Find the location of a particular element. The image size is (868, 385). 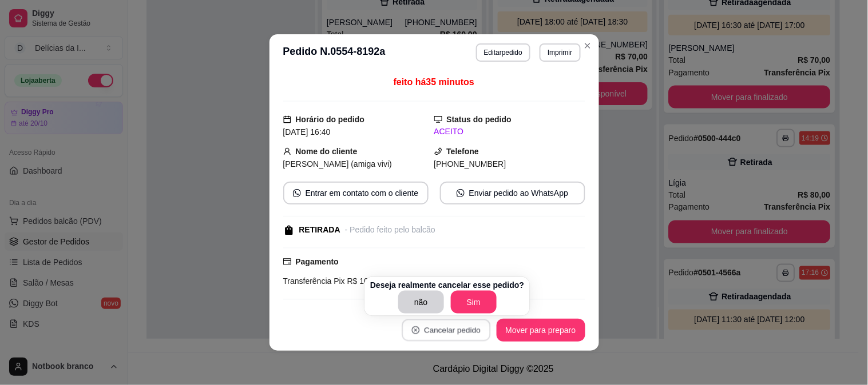

span: user is located at coordinates (287, 151).